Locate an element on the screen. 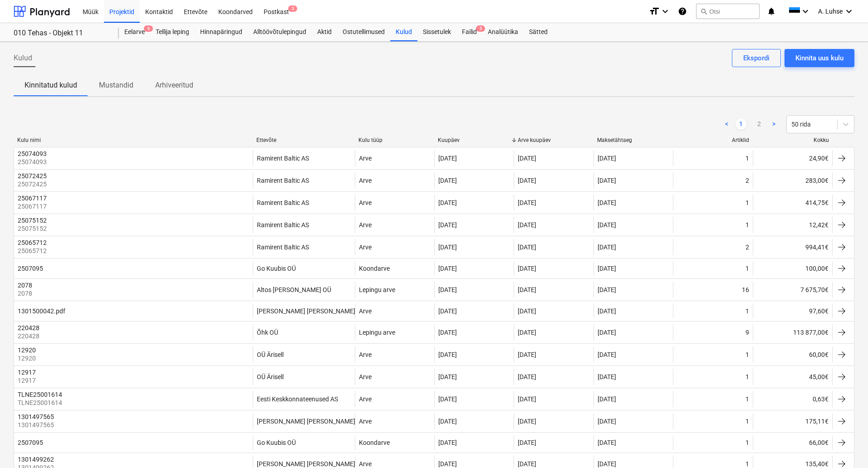  div: 1301497565 is located at coordinates (36, 417).